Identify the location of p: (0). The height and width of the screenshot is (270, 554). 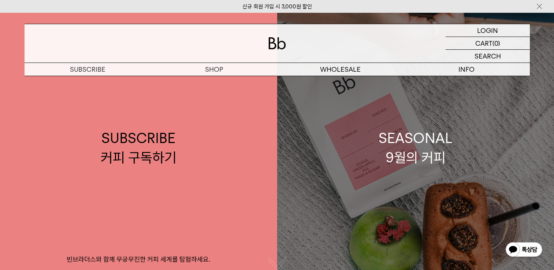
(496, 43).